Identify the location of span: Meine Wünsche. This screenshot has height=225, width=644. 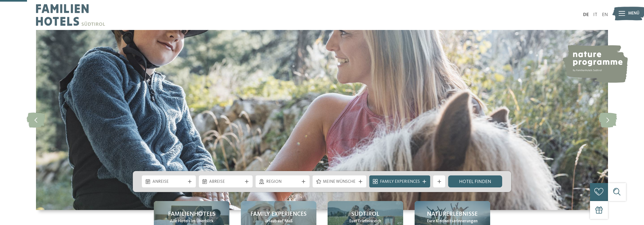
(339, 182).